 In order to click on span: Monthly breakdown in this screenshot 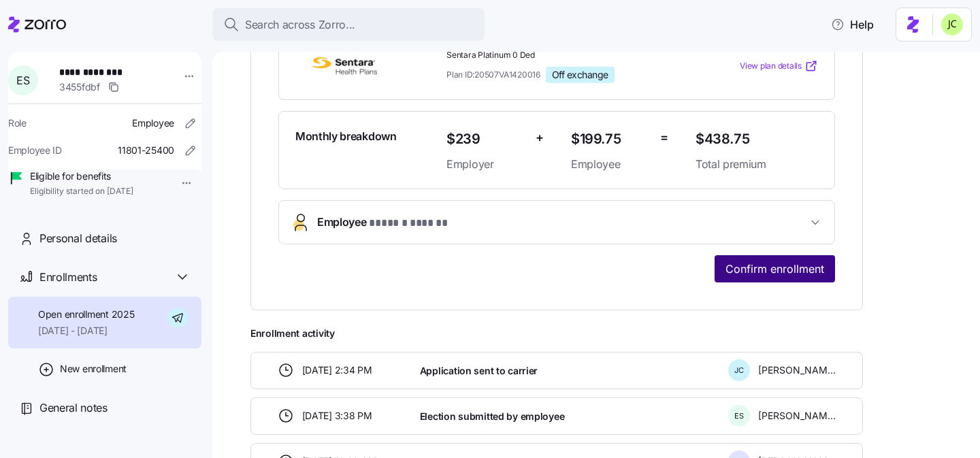, I will do `click(346, 136)`.